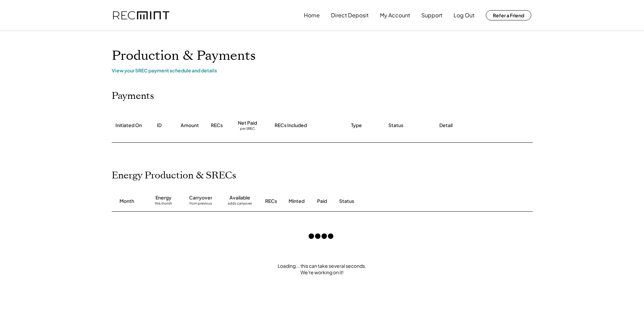  What do you see at coordinates (446, 125) in the screenshot?
I see `div: Detail` at bounding box center [446, 125].